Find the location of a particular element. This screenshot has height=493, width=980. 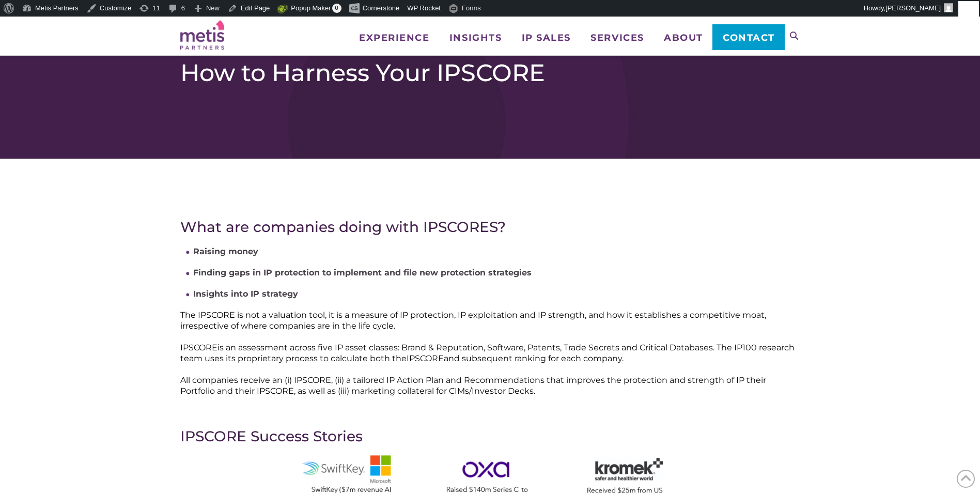

strong: Raising money is located at coordinates (226, 251).